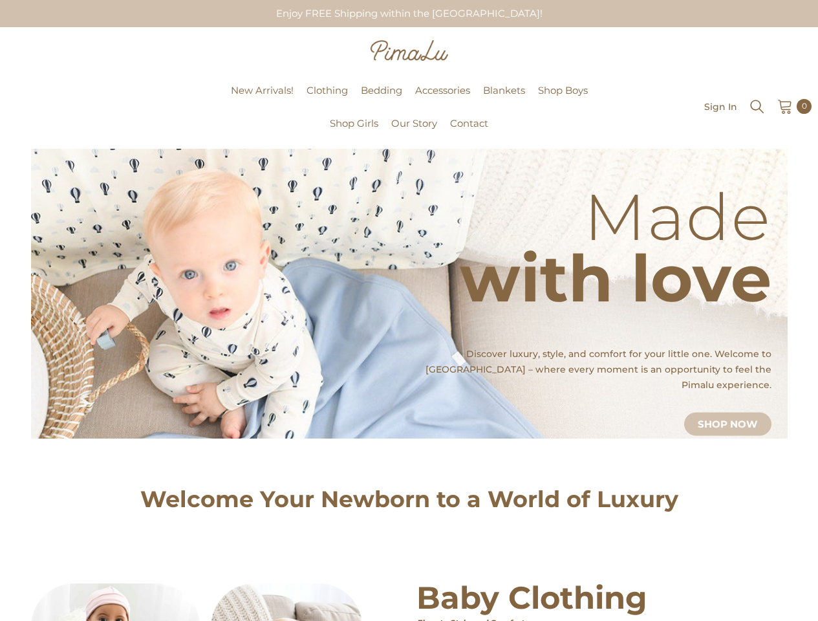 Image resolution: width=818 pixels, height=621 pixels. What do you see at coordinates (409, 50) in the screenshot?
I see `img: Pimalu` at bounding box center [409, 50].